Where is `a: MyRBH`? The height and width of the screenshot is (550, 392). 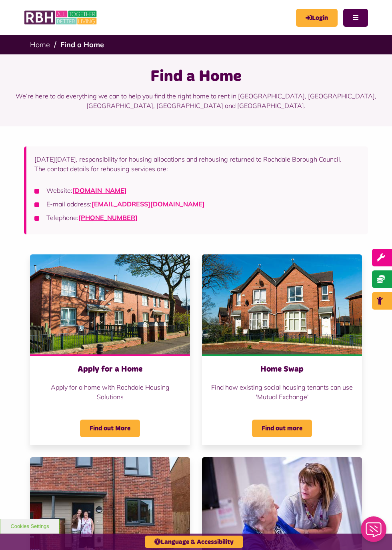
a: MyRBH is located at coordinates (317, 18).